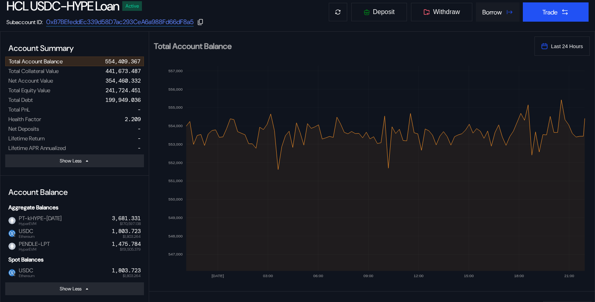 The image size is (595, 302). I want to click on div: 199,949.036, so click(123, 100).